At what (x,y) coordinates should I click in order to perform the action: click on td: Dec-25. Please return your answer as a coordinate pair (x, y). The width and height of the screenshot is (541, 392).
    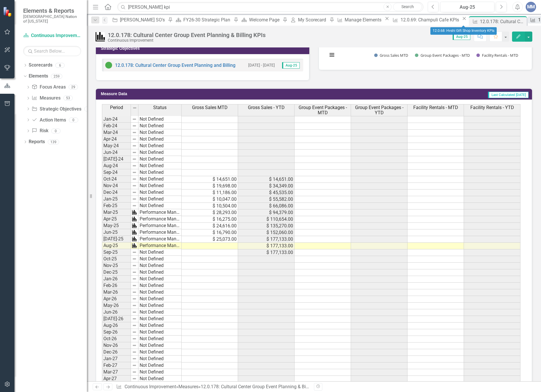
    Looking at the image, I should click on (116, 273).